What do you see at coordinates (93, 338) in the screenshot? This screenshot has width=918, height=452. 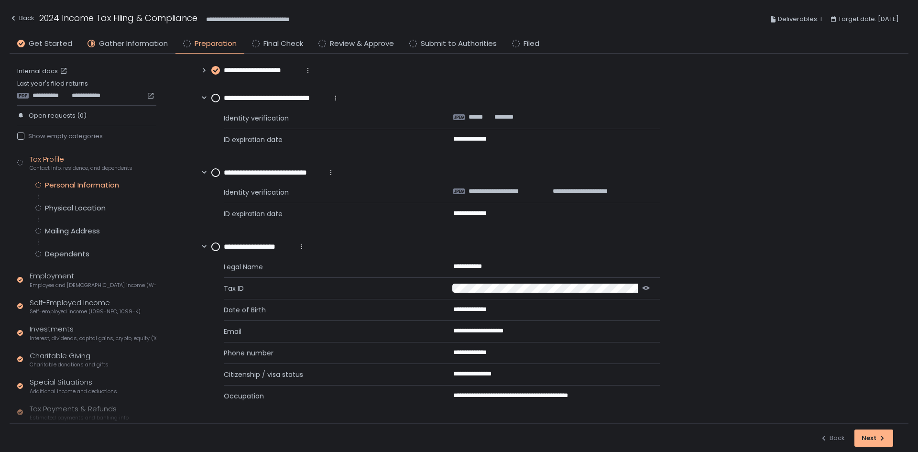 I see `span: Interest, dividends, capital gains, crypto, equity (1099s, K-1s)` at bounding box center [93, 338].